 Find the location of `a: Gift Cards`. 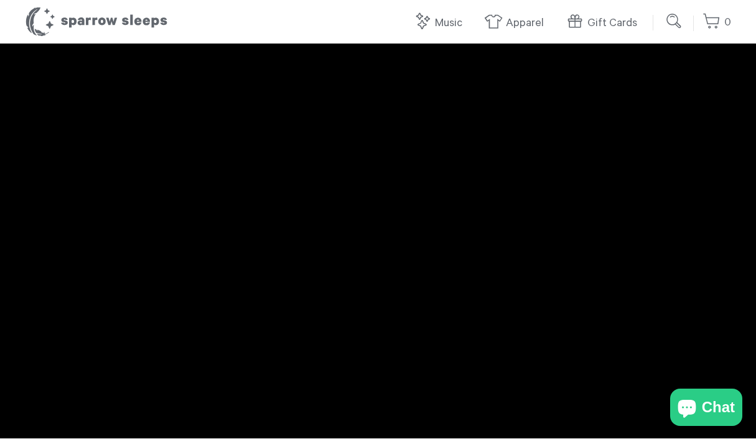

a: Gift Cards is located at coordinates (604, 23).